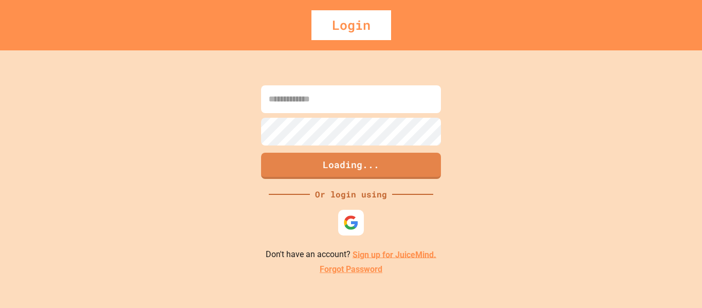  What do you see at coordinates (351, 269) in the screenshot?
I see `a: Forgot Password` at bounding box center [351, 269].